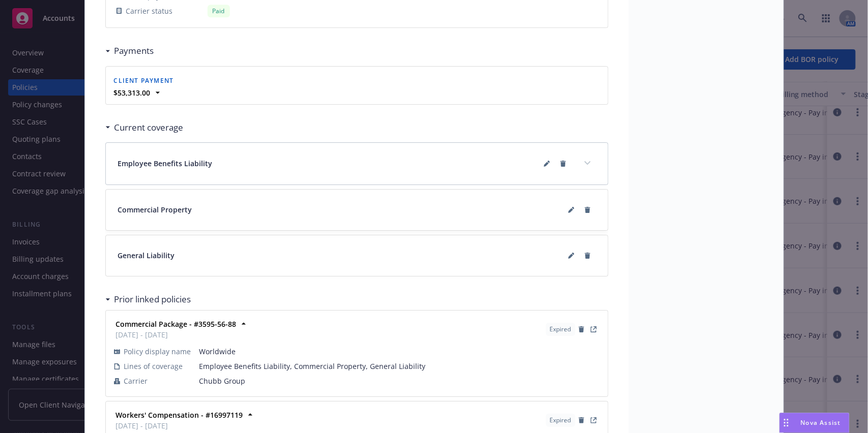 Image resolution: width=868 pixels, height=433 pixels. I want to click on span: Lines of coverage, so click(153, 366).